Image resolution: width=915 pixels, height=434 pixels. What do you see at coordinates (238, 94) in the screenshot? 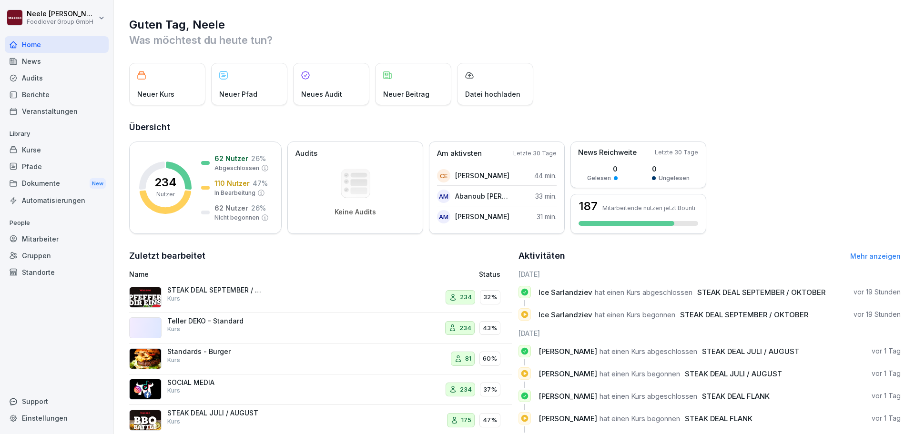
I see `p: Neuer Pfad` at bounding box center [238, 94].